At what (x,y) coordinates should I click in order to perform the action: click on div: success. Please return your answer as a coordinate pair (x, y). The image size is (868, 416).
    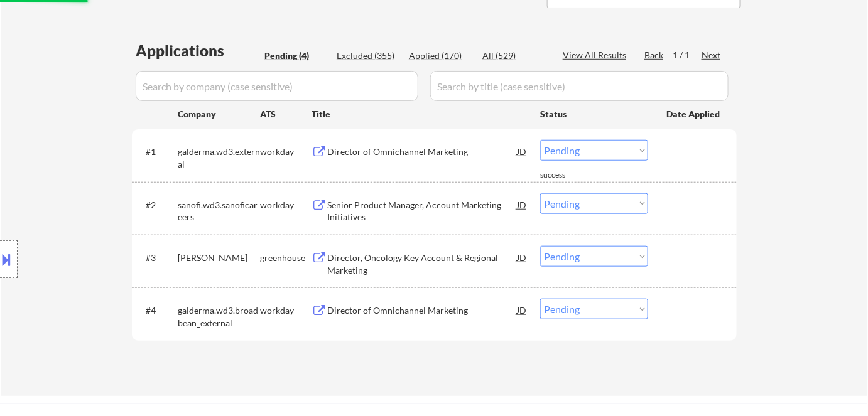
    Looking at the image, I should click on (565, 175).